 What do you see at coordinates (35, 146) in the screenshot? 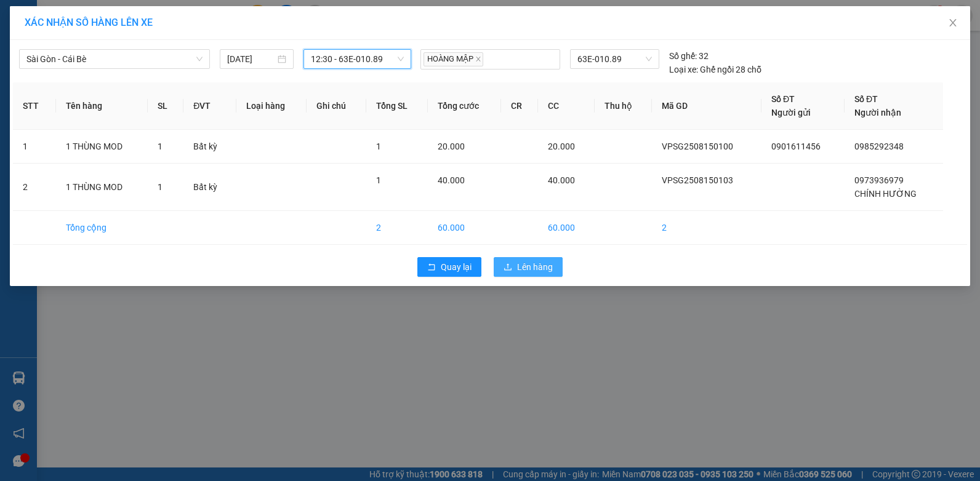
I see `td: 1` at bounding box center [35, 146].